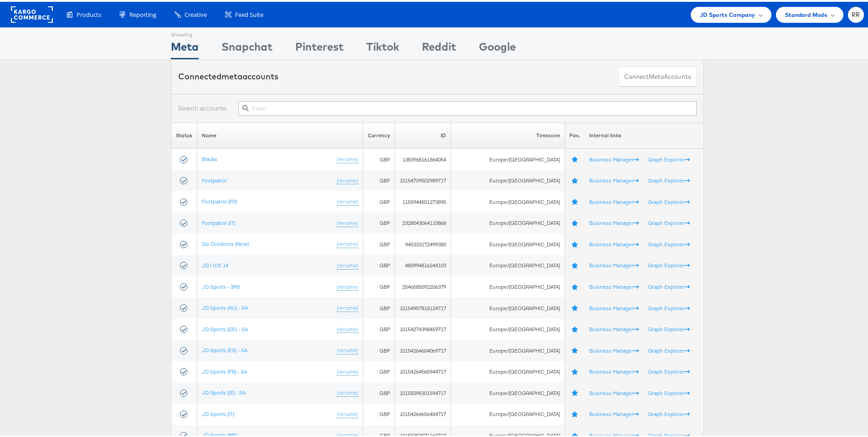  What do you see at coordinates (508, 134) in the screenshot?
I see `th: Timezone` at bounding box center [508, 134].